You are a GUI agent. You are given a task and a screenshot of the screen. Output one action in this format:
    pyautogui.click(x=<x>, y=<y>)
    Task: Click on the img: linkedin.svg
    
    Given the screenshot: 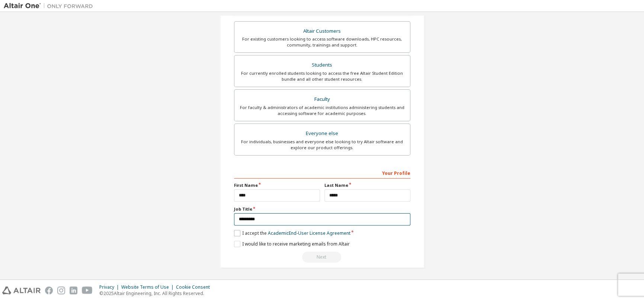 What is the action you would take?
    pyautogui.click(x=74, y=290)
    